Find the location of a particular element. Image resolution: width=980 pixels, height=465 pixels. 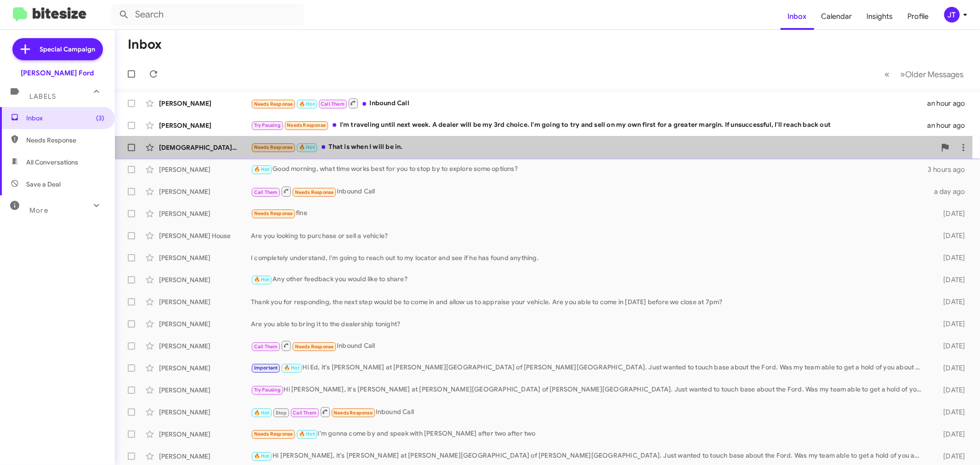

span: Special Campaign is located at coordinates (68, 49).